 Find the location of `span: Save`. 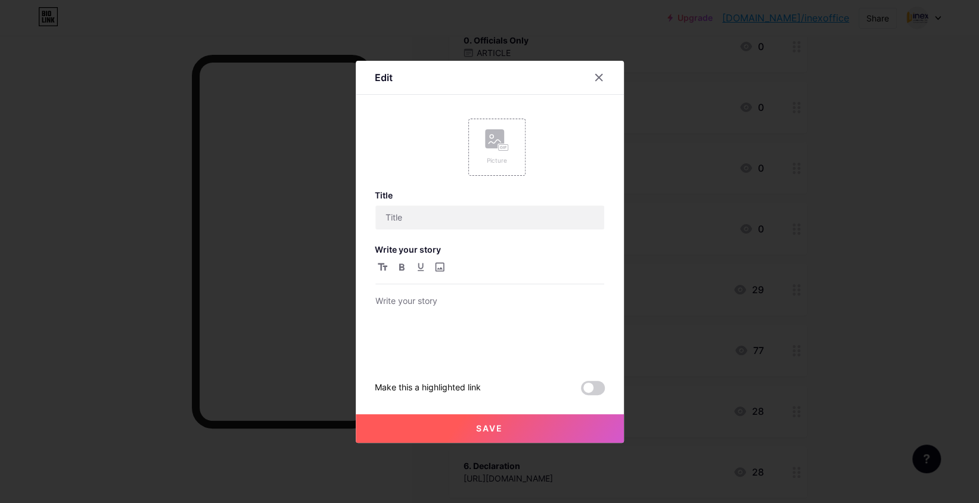

span: Save is located at coordinates (489, 428).